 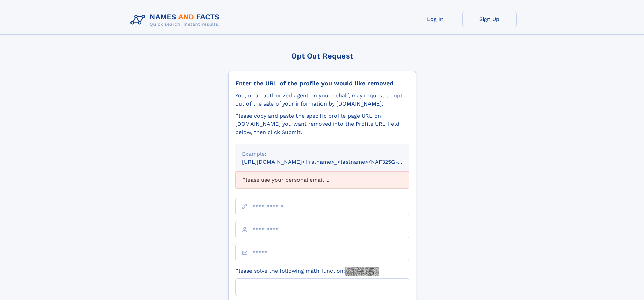 What do you see at coordinates (307, 271) in the screenshot?
I see `label: Please solve the following math function:` at bounding box center [307, 271].